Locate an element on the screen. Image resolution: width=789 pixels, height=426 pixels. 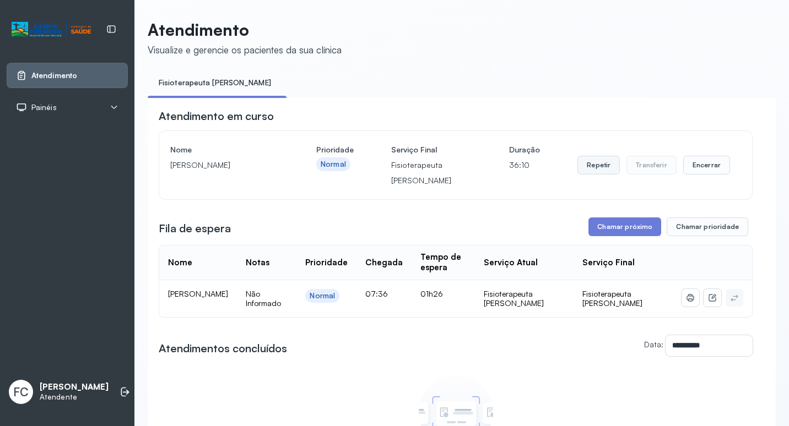
button: Chamar próximo is located at coordinates (625, 227).